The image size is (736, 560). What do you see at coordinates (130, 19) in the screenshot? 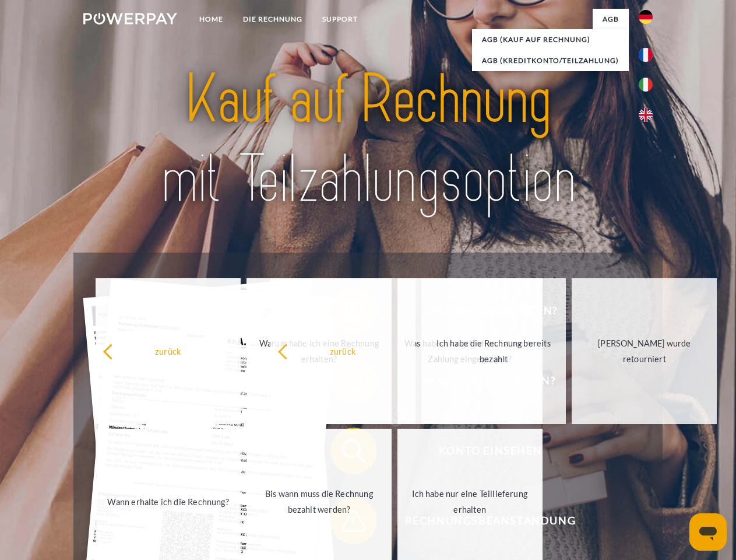
I see `img: logo-powerpay-white.svg` at bounding box center [130, 19].